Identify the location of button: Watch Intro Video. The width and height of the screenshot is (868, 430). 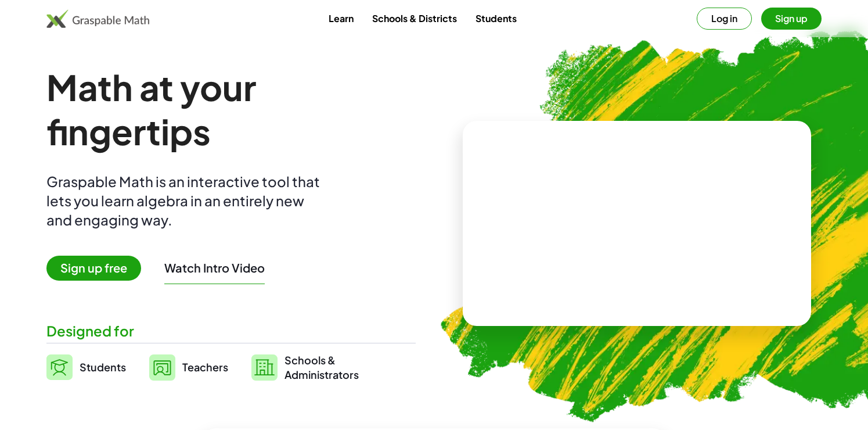
(215, 268).